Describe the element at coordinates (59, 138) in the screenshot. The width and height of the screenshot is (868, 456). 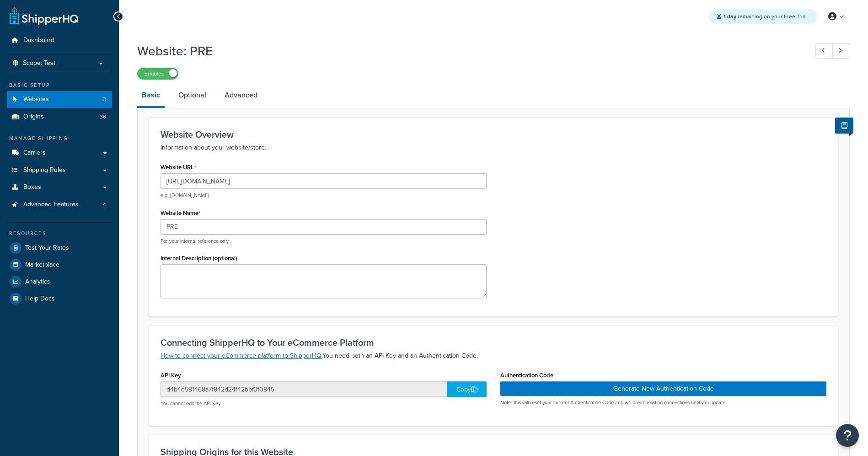
I see `div: Manage Shipping` at that location.